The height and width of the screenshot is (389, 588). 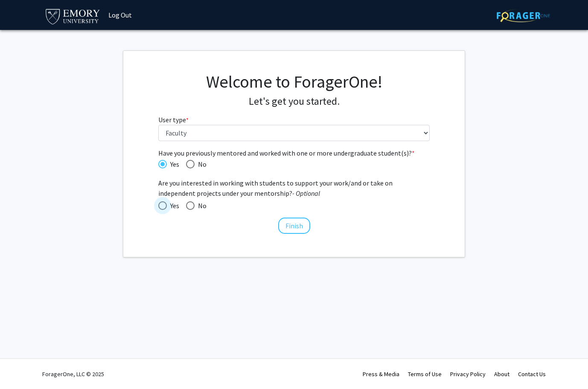 What do you see at coordinates (425, 374) in the screenshot?
I see `a: Terms of Use` at bounding box center [425, 374].